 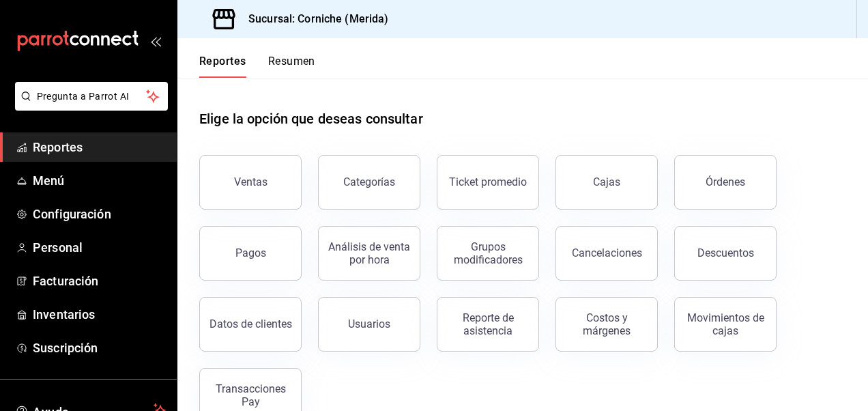 I want to click on div: Análisis de venta por hora, so click(x=369, y=253).